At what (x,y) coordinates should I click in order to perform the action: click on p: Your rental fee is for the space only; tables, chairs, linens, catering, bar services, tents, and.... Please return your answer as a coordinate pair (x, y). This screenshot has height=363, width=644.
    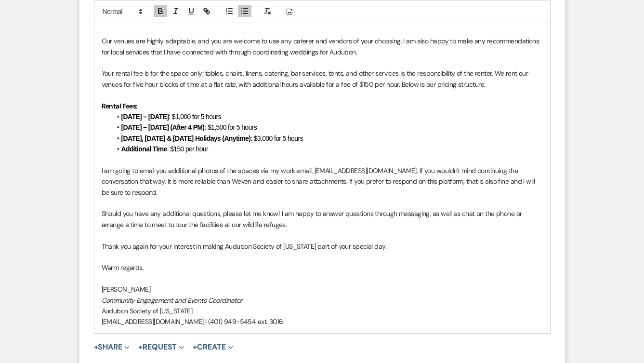
    Looking at the image, I should click on (323, 79).